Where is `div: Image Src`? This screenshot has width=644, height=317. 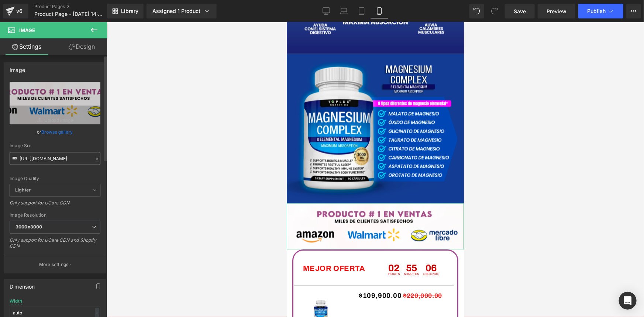 div: Image Src is located at coordinates (55, 146).